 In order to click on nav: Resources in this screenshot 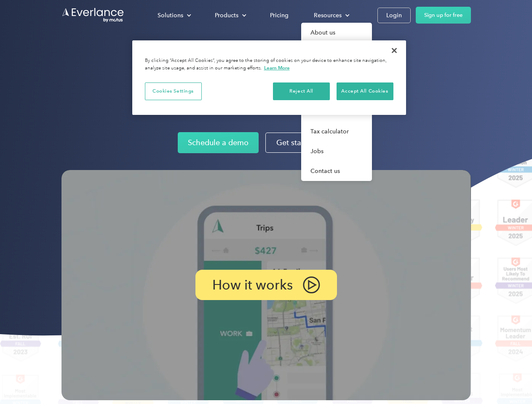, I will do `click(337, 102)`.